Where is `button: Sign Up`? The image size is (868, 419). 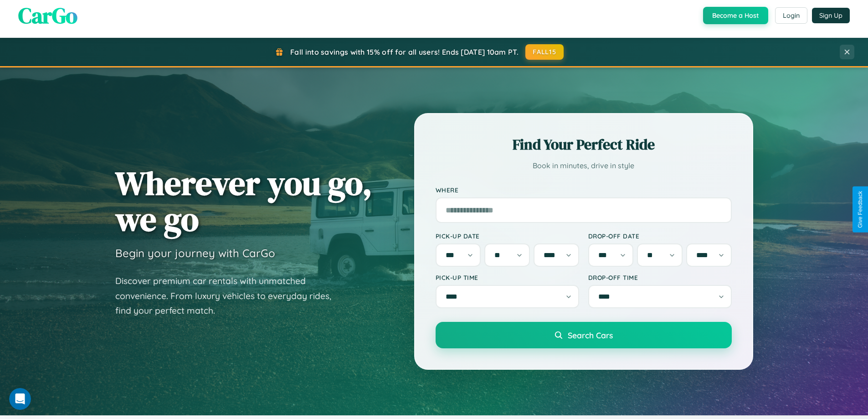
button: Sign Up is located at coordinates (831, 15).